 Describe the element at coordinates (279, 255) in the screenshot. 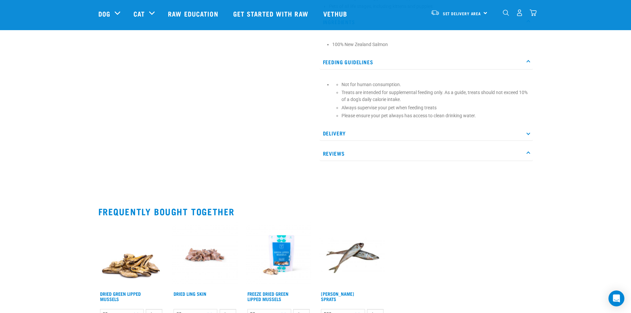

I see `img: RE Product Shoot 2023 Nov8551` at that location.